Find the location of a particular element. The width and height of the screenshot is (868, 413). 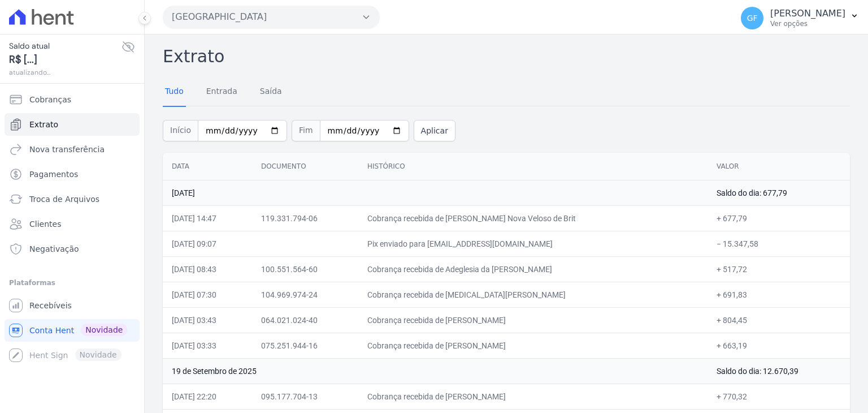

a: Tudo is located at coordinates (174, 92).